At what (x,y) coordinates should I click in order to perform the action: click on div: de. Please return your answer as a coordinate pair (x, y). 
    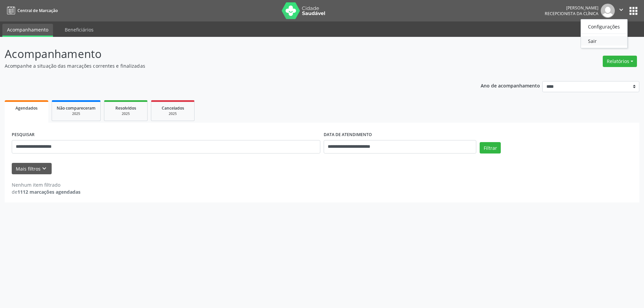
    Looking at the image, I should click on (46, 192).